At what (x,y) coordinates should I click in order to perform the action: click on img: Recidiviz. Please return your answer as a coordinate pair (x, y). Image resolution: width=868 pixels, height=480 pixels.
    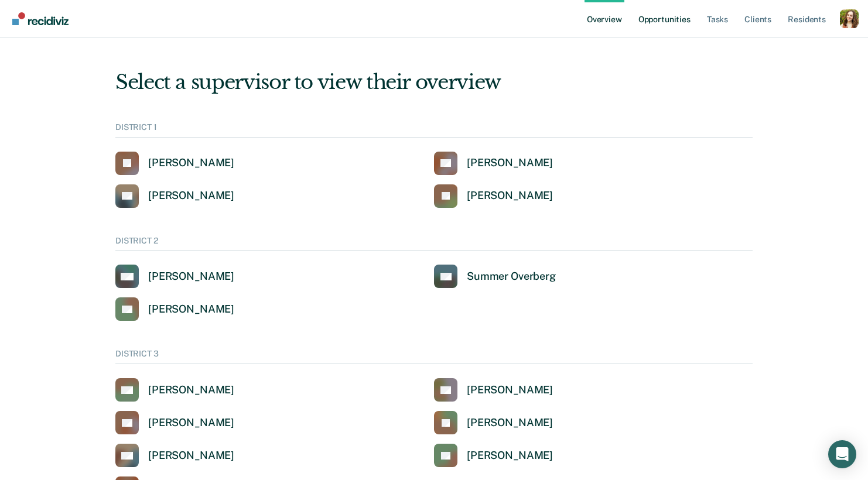
    Looking at the image, I should click on (40, 19).